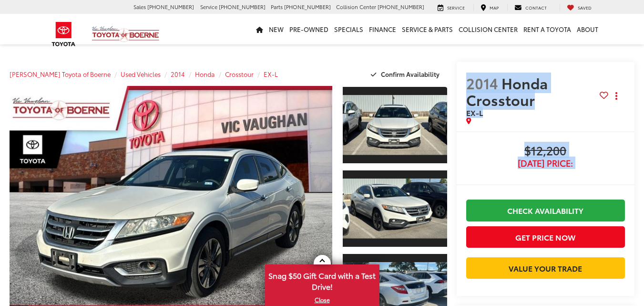 The height and width of the screenshot is (306, 644). Describe the element at coordinates (616, 96) in the screenshot. I see `button: Actions` at that location.